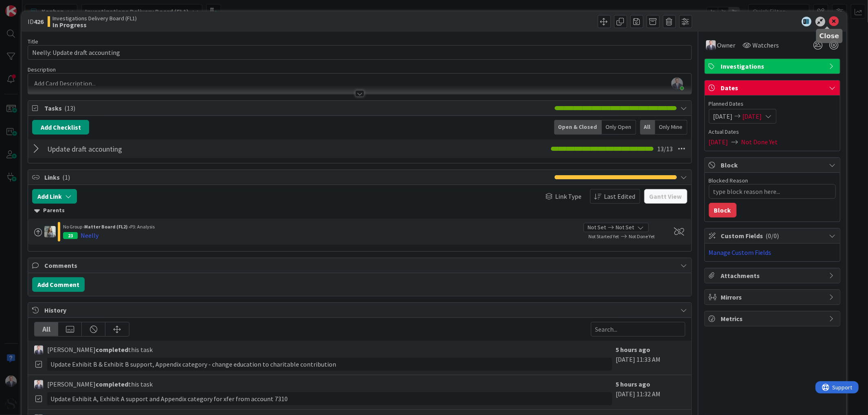 The height and width of the screenshot is (415, 868). I want to click on a: Manage Custom Fields, so click(740, 252).